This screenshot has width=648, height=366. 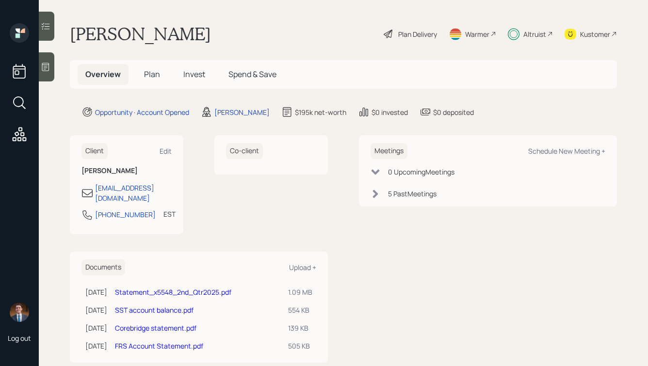 I want to click on div: Log out, so click(x=19, y=338).